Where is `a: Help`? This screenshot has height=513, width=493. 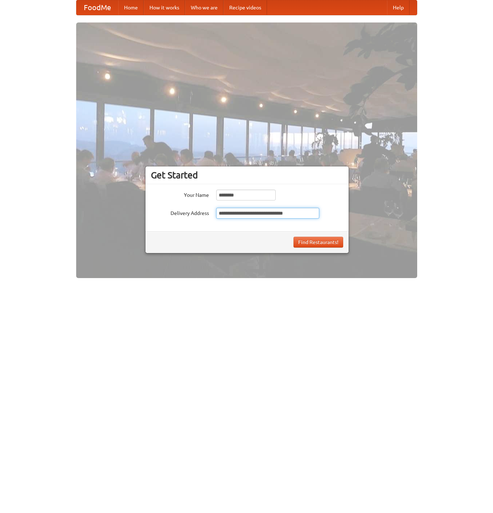 a: Help is located at coordinates (398, 8).